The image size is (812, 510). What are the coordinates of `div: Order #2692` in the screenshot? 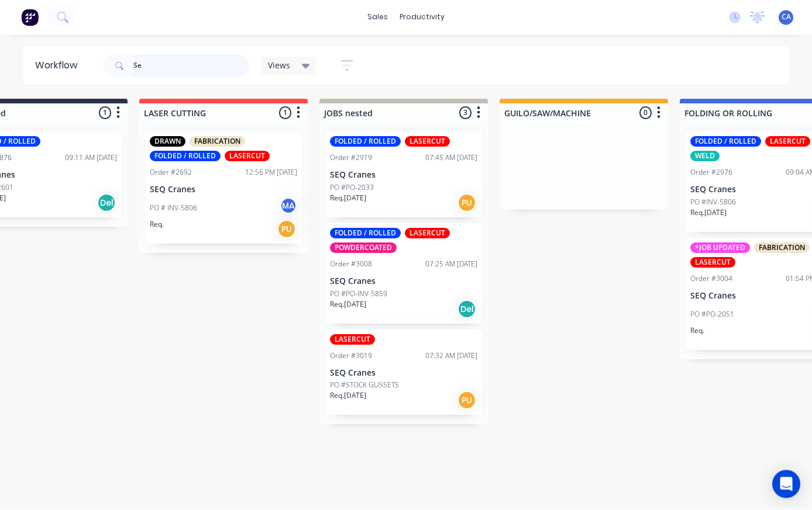 It's located at (171, 173).